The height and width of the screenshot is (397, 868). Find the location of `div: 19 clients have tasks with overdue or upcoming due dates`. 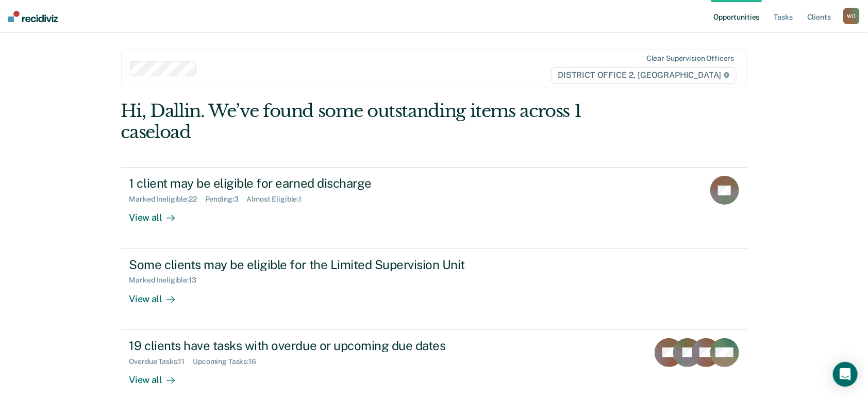

div: 19 clients have tasks with overdue or upcoming due dates is located at coordinates (311, 346).